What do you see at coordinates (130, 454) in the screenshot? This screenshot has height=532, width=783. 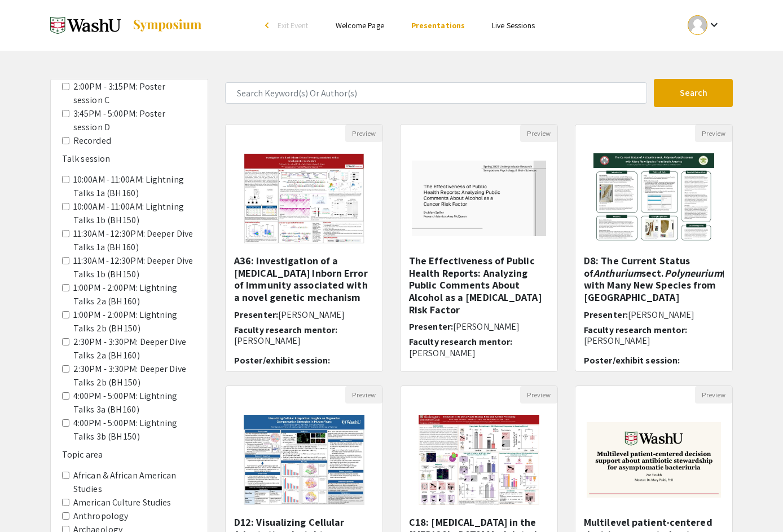 I see `h6: Topic area` at bounding box center [130, 454].